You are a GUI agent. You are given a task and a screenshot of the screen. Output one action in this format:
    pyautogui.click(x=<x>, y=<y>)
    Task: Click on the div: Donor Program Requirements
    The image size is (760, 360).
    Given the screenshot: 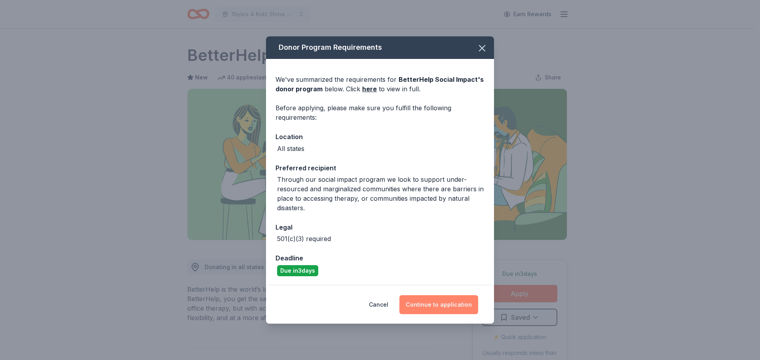 What is the action you would take?
    pyautogui.click(x=380, y=47)
    